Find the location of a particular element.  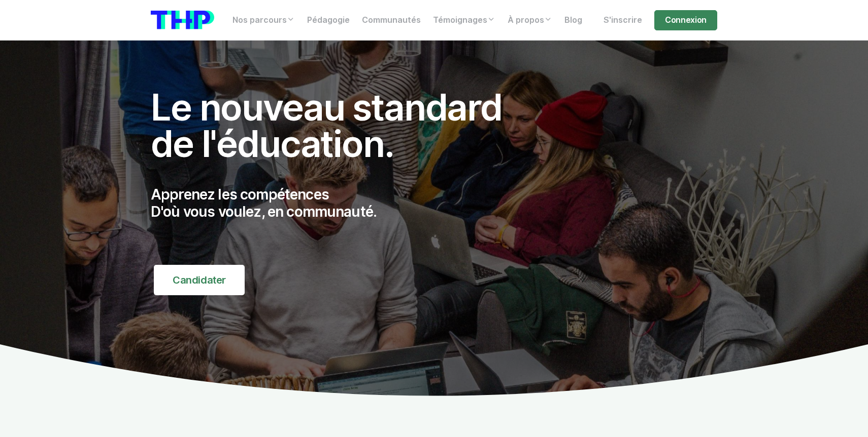

p: Apprenez les compétences D'où vous voulez, en communauté. is located at coordinates (338, 203).